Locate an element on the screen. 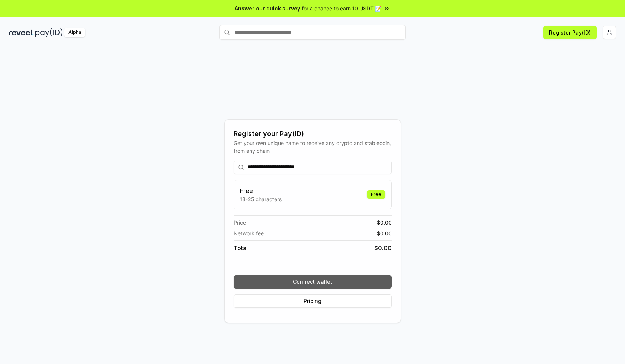 This screenshot has height=364, width=625. div: Register your Pay(ID) is located at coordinates (312, 134).